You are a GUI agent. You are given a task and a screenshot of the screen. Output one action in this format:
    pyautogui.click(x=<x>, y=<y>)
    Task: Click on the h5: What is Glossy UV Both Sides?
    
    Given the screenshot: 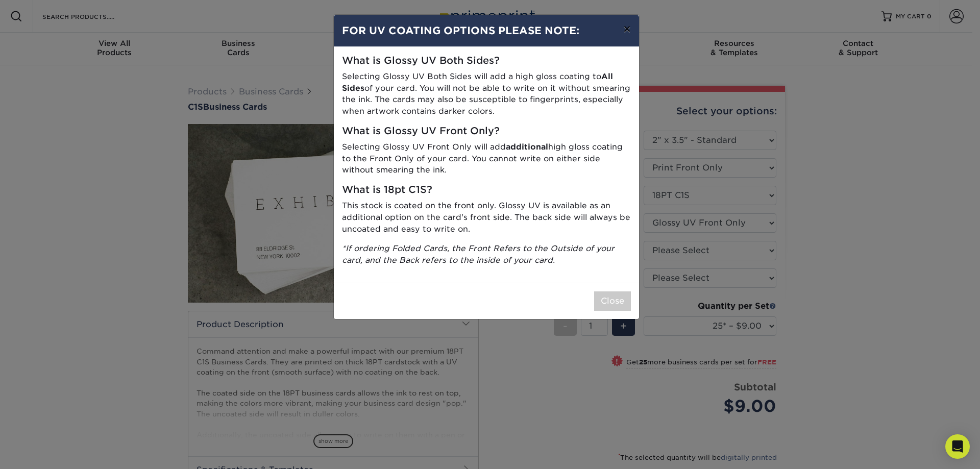 What is the action you would take?
    pyautogui.click(x=486, y=61)
    